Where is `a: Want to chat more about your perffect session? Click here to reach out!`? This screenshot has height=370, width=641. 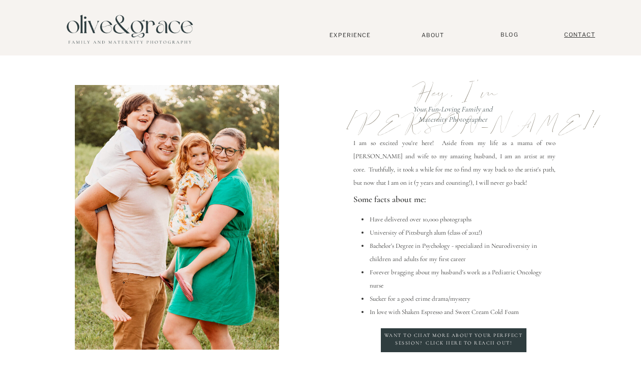 a: Want to chat more about your perffect session? Click here to reach out! is located at coordinates (454, 341).